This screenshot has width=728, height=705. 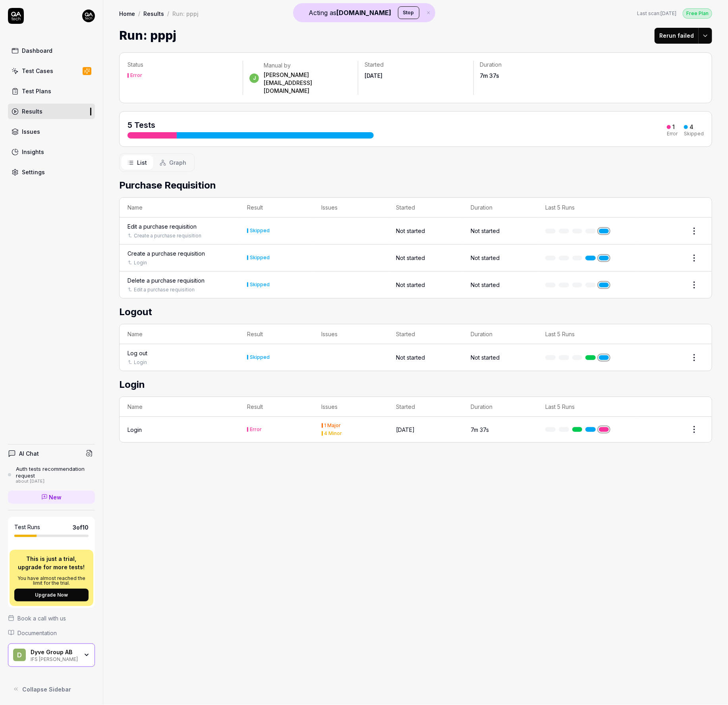 I want to click on a: Log out, so click(x=179, y=353).